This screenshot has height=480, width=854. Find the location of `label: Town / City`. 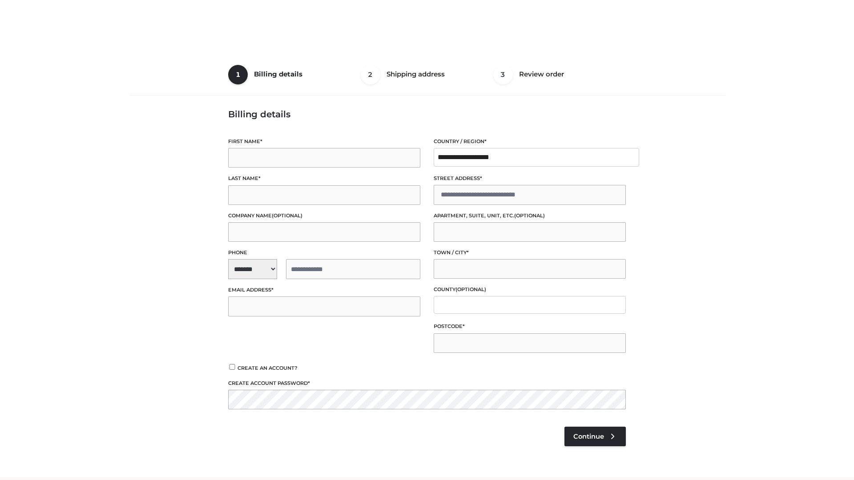

label: Town / City is located at coordinates (530, 253).